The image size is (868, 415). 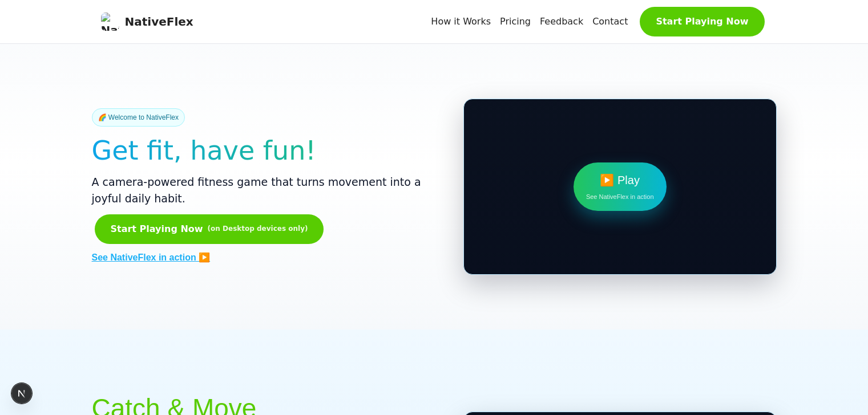 I want to click on button: ▶️ PlaySee NativeFlex in action, so click(x=619, y=186).